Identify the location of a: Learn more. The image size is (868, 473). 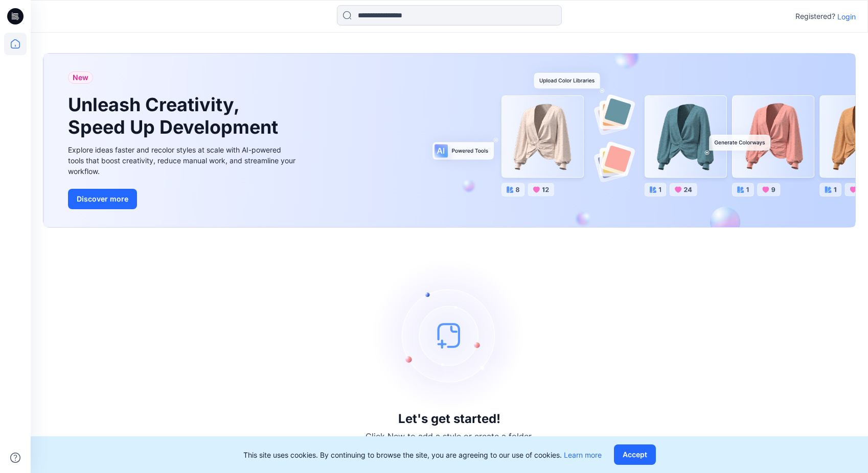
(583, 455).